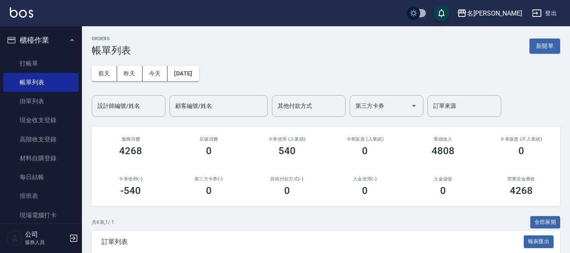 The height and width of the screenshot is (253, 570). I want to click on h3: 4808, so click(443, 151).